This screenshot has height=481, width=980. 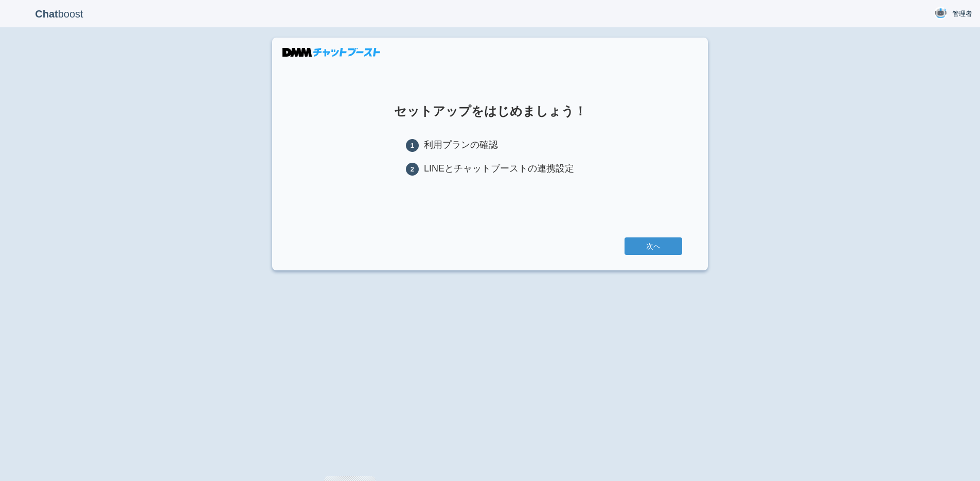 What do you see at coordinates (412, 145) in the screenshot?
I see `span: 1` at bounding box center [412, 145].